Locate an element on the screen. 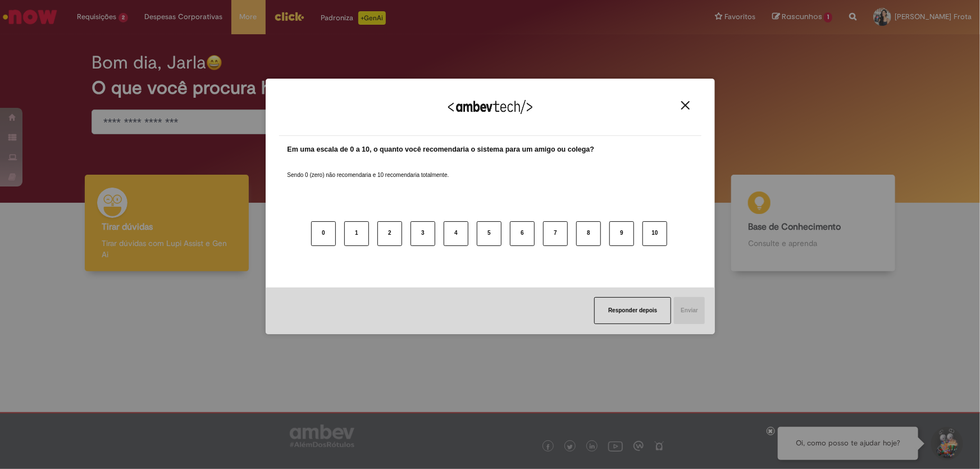  button: 5 is located at coordinates (489, 233).